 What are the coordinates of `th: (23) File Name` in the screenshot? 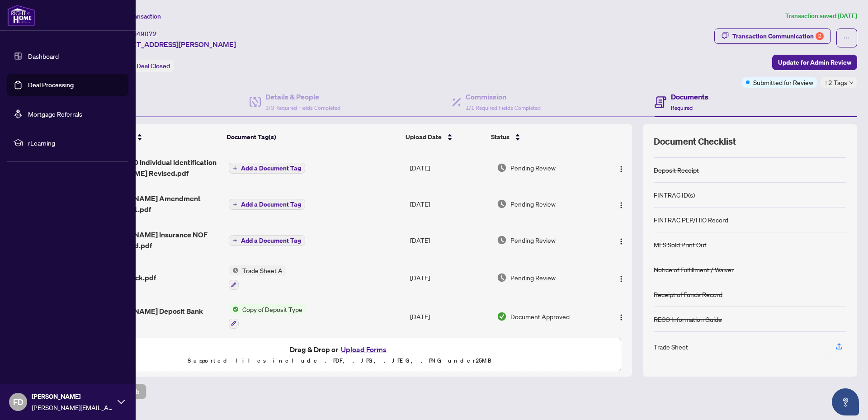 It's located at (154, 137).